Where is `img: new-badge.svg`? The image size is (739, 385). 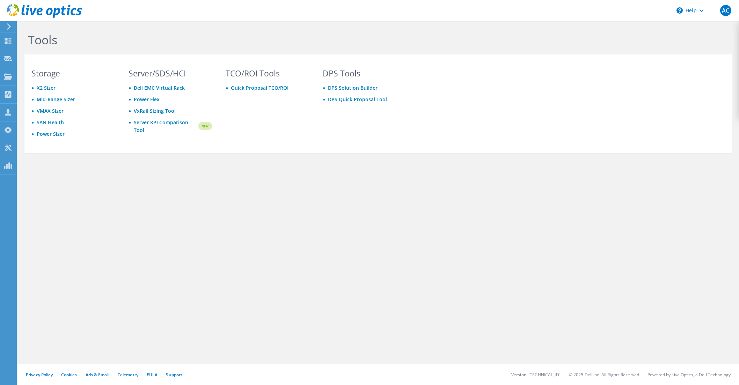
img: new-badge.svg is located at coordinates (205, 126).